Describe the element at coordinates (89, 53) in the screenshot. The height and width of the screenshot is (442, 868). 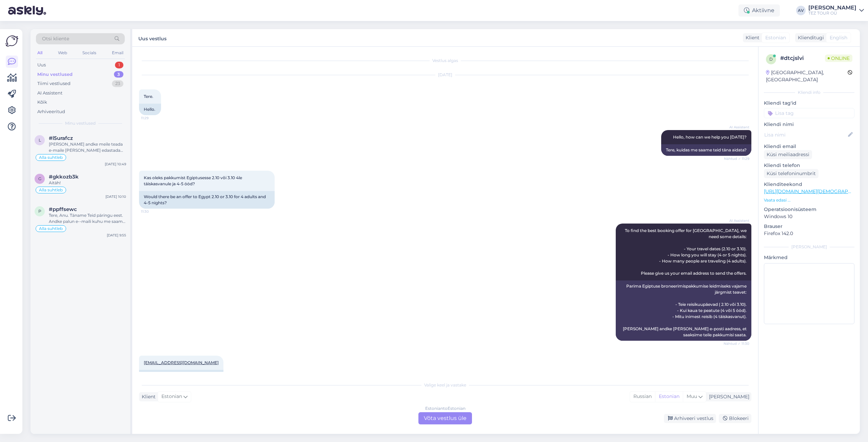
I see `div: Socials` at that location.